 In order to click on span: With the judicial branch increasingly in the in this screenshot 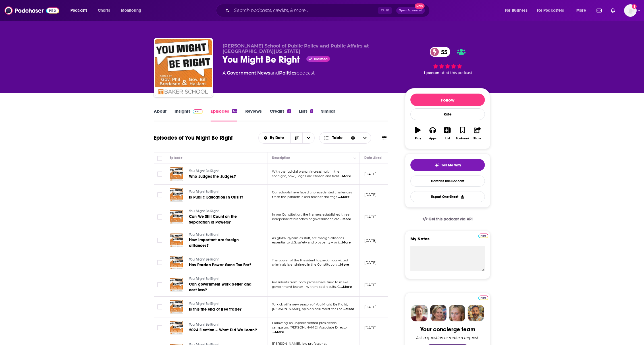, I will do `click(306, 172)`.